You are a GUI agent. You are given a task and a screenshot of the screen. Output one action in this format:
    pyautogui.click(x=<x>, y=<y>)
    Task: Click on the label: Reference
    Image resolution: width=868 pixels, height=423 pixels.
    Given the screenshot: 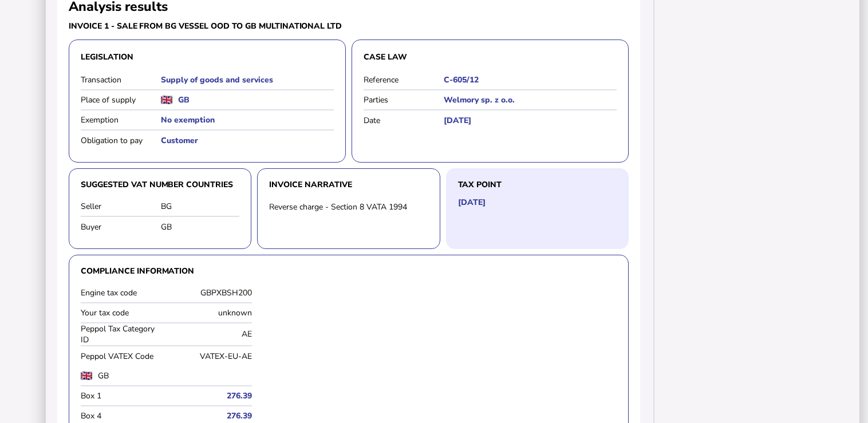 What is the action you would take?
    pyautogui.click(x=404, y=79)
    